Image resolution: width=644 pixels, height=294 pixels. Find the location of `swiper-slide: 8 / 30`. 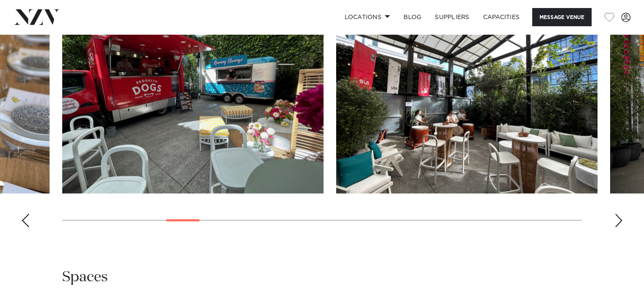

swiper-slide: 8 / 30 is located at coordinates (467, 98).